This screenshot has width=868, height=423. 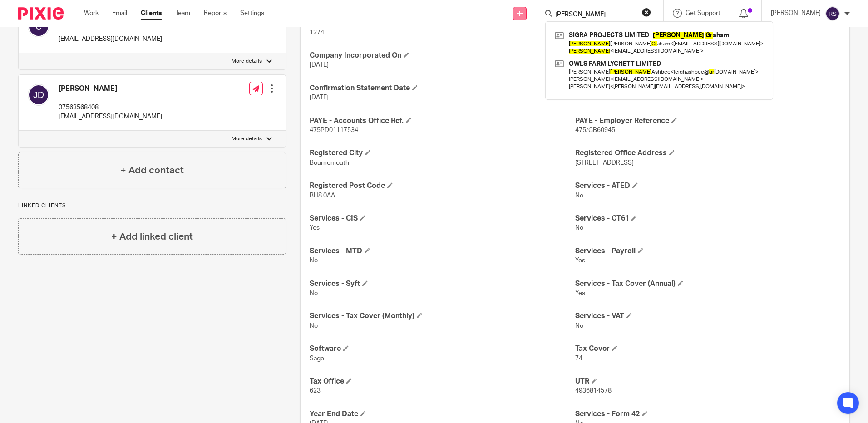 I want to click on h4: Services - MTD, so click(x=442, y=251).